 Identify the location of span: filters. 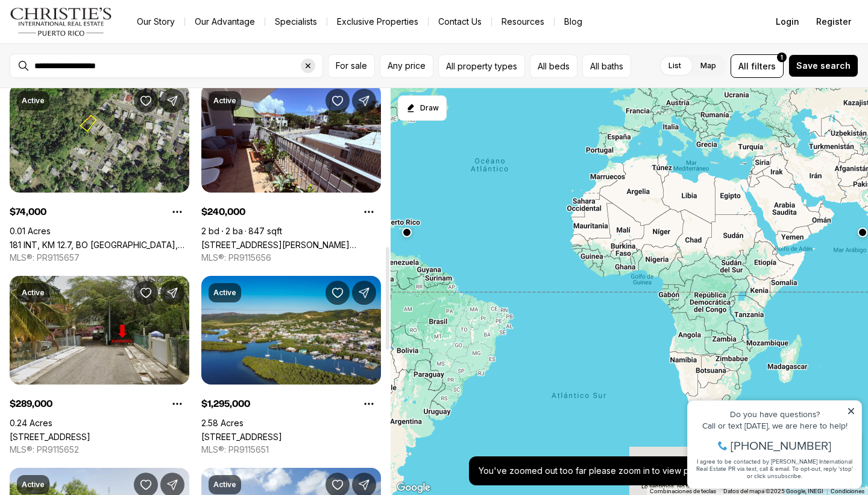
(764, 65).